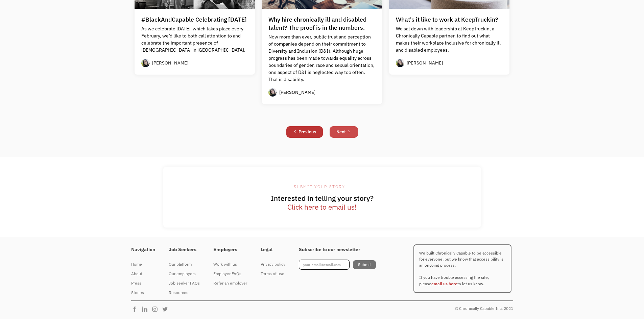  What do you see at coordinates (230, 274) in the screenshot?
I see `div: Employer FAQs` at bounding box center [230, 274].